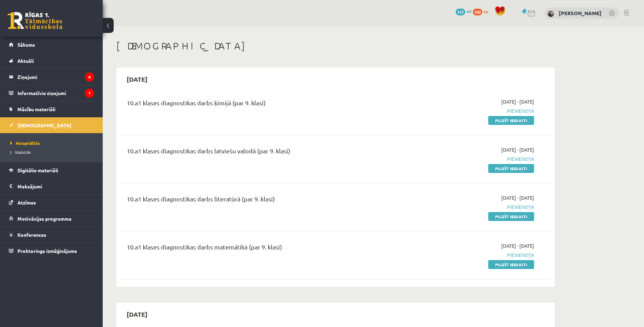  What do you see at coordinates (51, 77) in the screenshot?
I see `a: Ziņojumi4` at bounding box center [51, 77].